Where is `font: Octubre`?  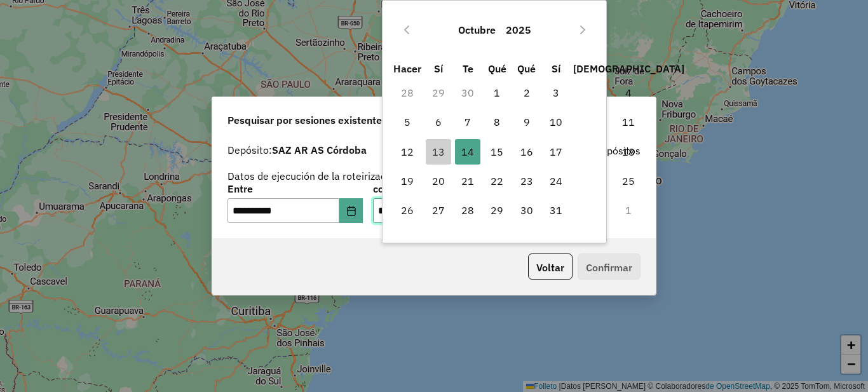 font: Octubre is located at coordinates (477, 30).